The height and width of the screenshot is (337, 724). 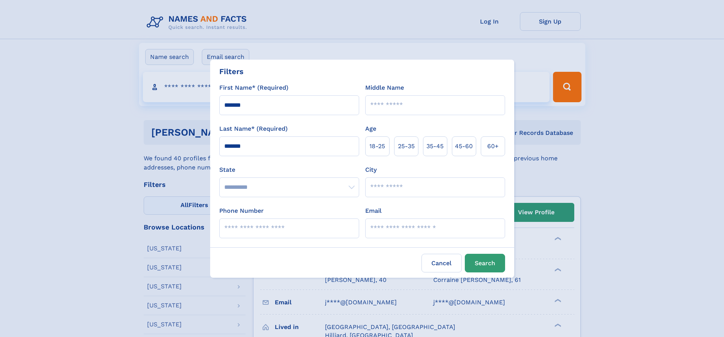 I want to click on label: Email, so click(x=373, y=211).